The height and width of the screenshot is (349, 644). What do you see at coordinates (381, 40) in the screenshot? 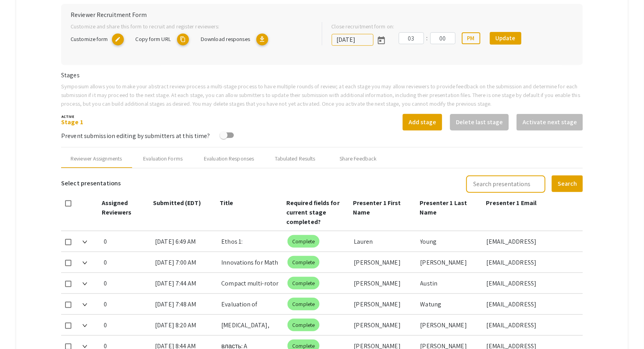
I see `button: Open calendar` at bounding box center [381, 40].